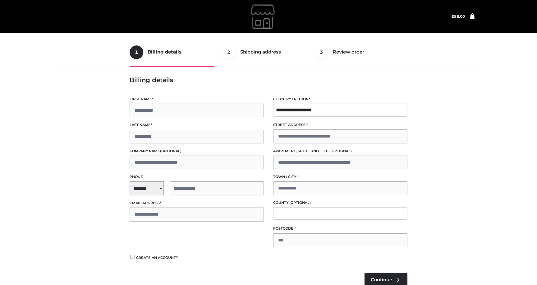  I want to click on label: Street address, so click(340, 125).